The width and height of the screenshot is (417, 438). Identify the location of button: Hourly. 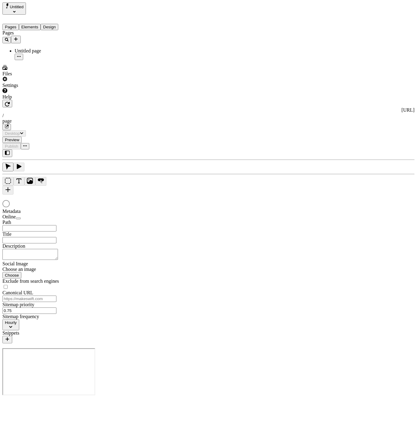
(11, 325).